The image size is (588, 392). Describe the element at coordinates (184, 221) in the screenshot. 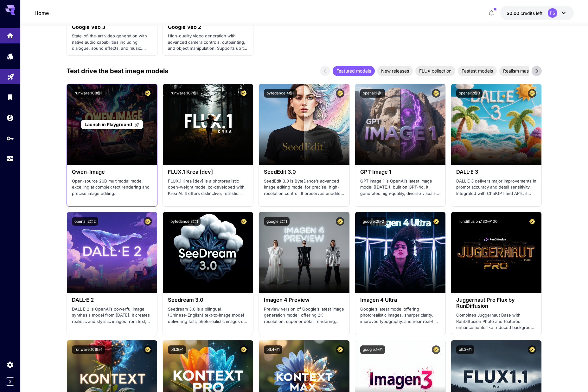

I see `button: bytedance:3@1` at that location.